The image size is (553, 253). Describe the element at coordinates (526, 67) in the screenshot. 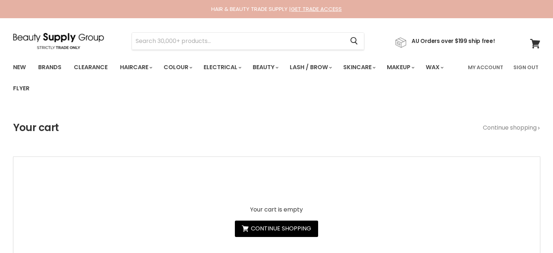

I see `a: Sign Out` at that location.